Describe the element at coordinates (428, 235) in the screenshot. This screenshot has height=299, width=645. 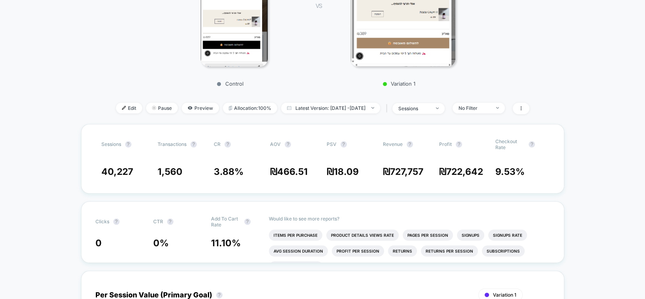
I see `li: Pages Per Session` at that location.